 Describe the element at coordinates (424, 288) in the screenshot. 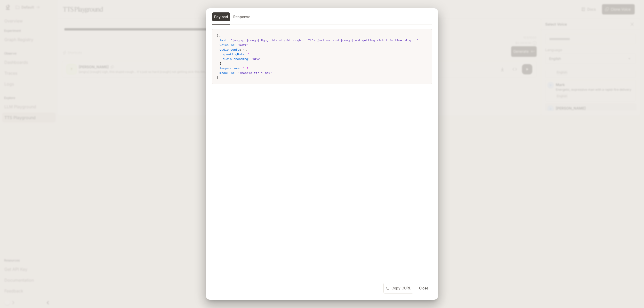

I see `button: Close` at that location.